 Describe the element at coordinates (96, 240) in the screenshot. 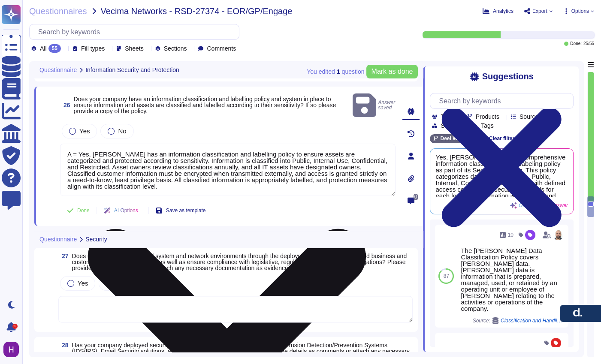

I see `span: Security` at that location.